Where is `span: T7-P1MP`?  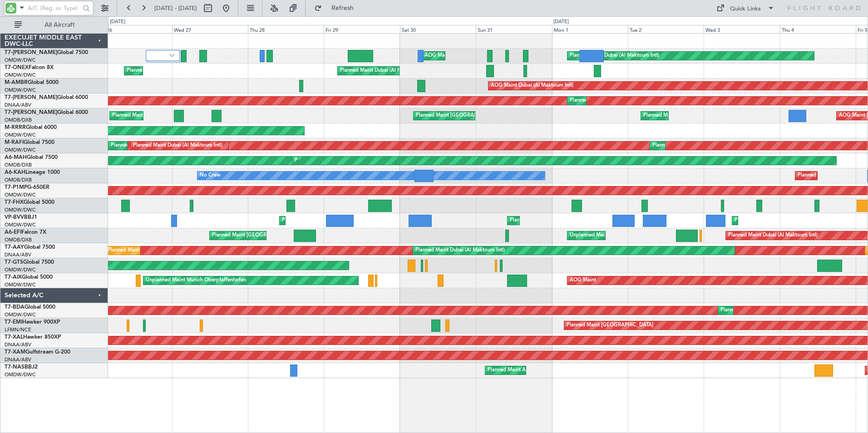 span: T7-P1MP is located at coordinates (16, 187).